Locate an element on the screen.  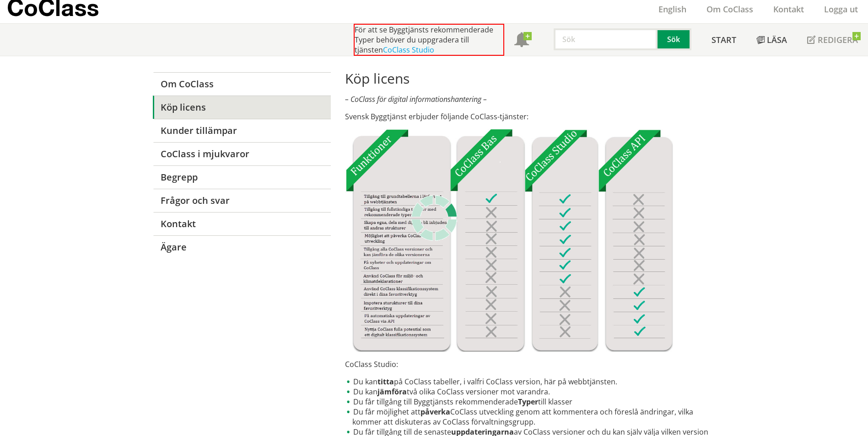
a: Redigera is located at coordinates (832, 40).